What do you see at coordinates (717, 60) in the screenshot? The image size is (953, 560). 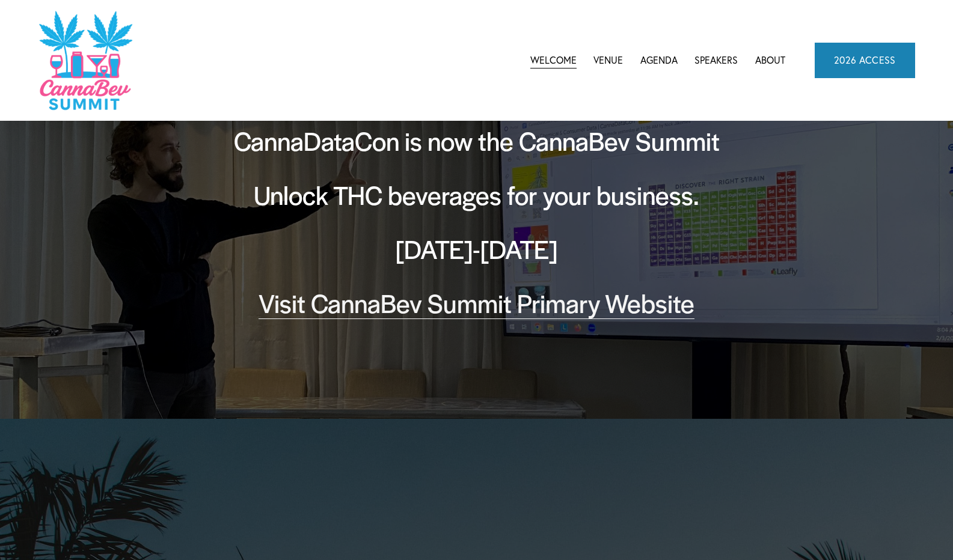 I see `a: Speakers` at bounding box center [717, 60].